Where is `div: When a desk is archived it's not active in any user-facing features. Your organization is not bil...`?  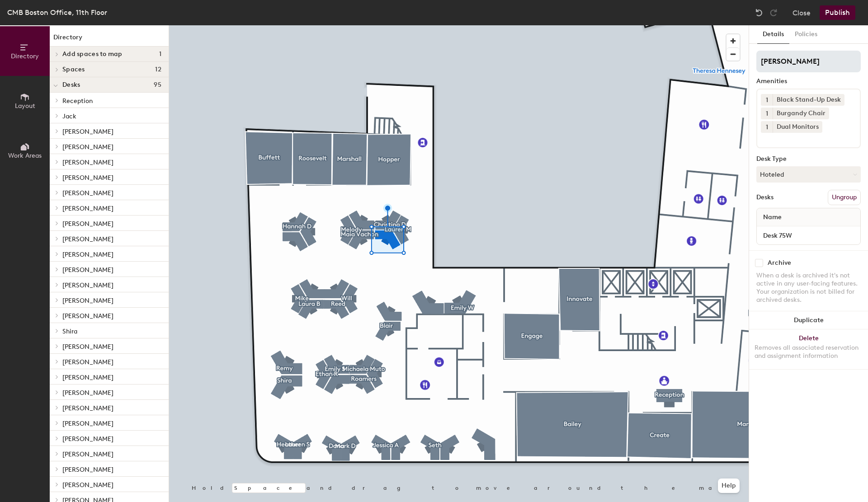
div: When a desk is archived it's not active in any user-facing features. Your organization is not bil... is located at coordinates (808, 288).